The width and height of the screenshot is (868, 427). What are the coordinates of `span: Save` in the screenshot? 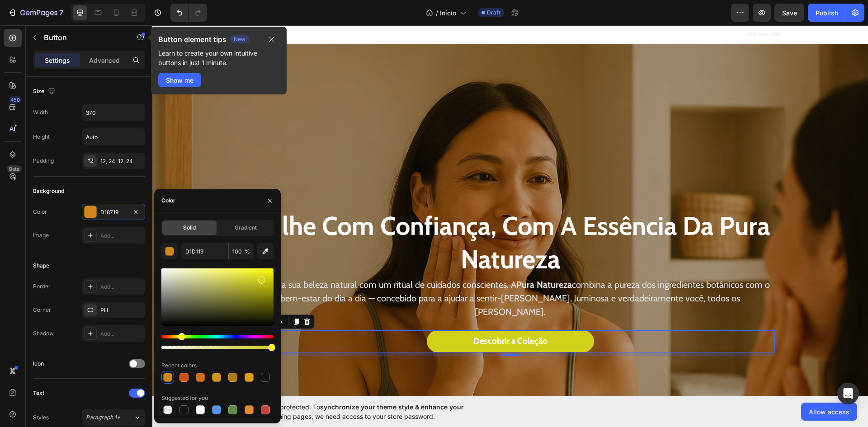 It's located at (789, 13).